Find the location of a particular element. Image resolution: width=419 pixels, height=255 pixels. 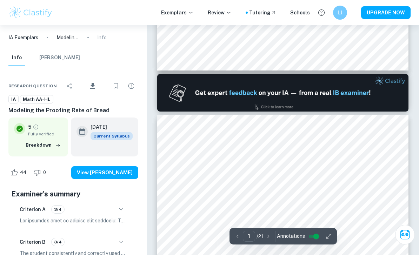

span: Current Syllabus is located at coordinates (111, 136).